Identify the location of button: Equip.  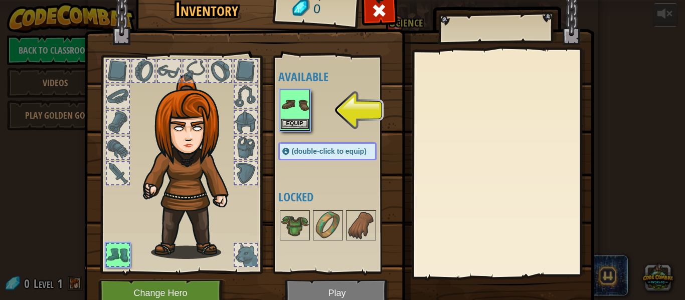
(295, 124).